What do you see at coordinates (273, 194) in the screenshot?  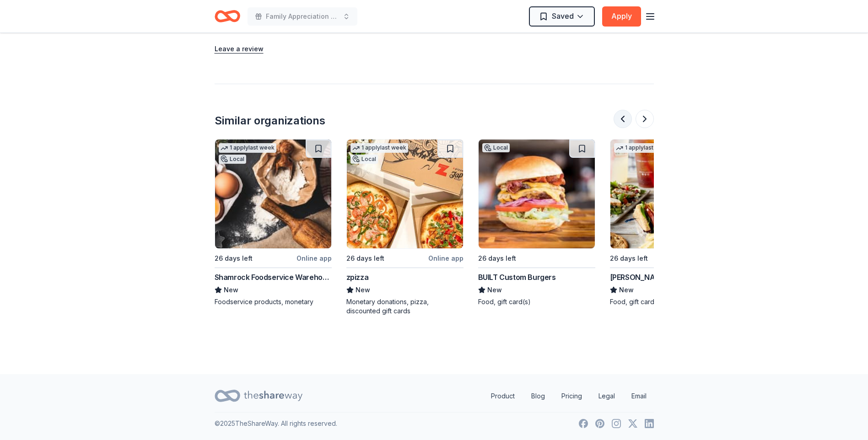 I see `img: Image for Shamrock Foodservice Warehouse` at bounding box center [273, 194].